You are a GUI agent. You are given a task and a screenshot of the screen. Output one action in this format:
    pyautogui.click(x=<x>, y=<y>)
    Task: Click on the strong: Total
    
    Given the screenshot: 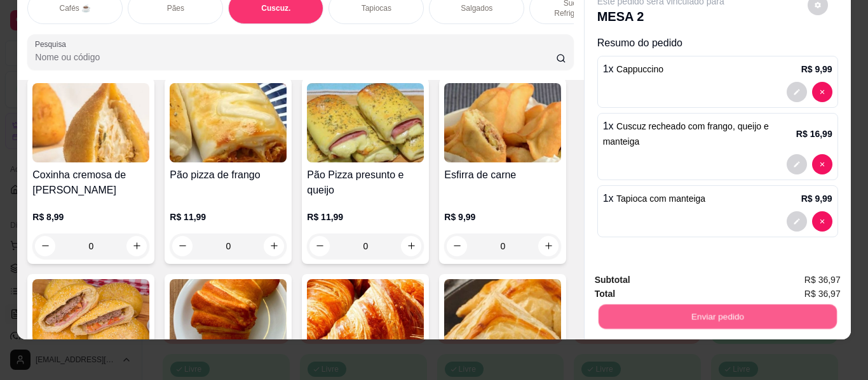 What is the action you would take?
    pyautogui.click(x=605, y=294)
    